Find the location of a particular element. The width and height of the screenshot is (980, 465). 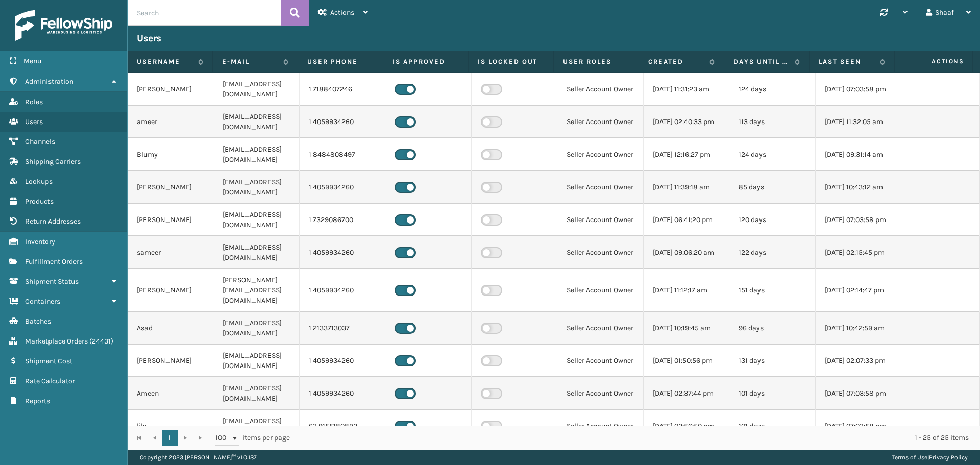

span: Batches is located at coordinates (38, 321).